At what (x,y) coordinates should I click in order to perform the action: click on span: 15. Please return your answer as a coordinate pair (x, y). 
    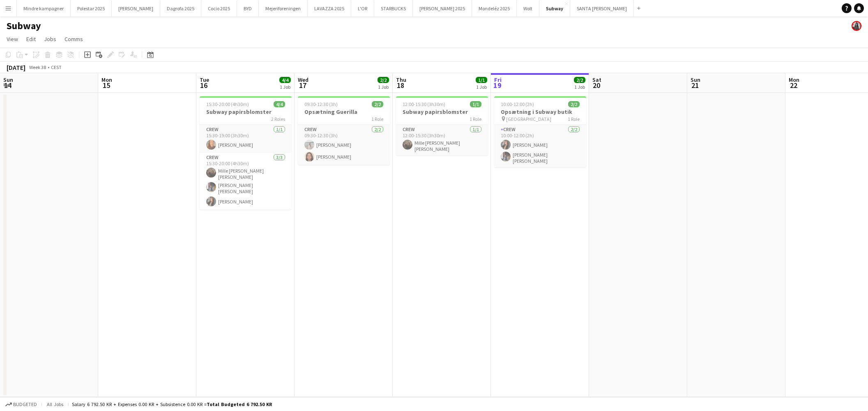
    Looking at the image, I should click on (106, 85).